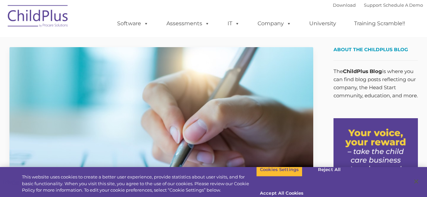  I want to click on a: University, so click(323, 24).